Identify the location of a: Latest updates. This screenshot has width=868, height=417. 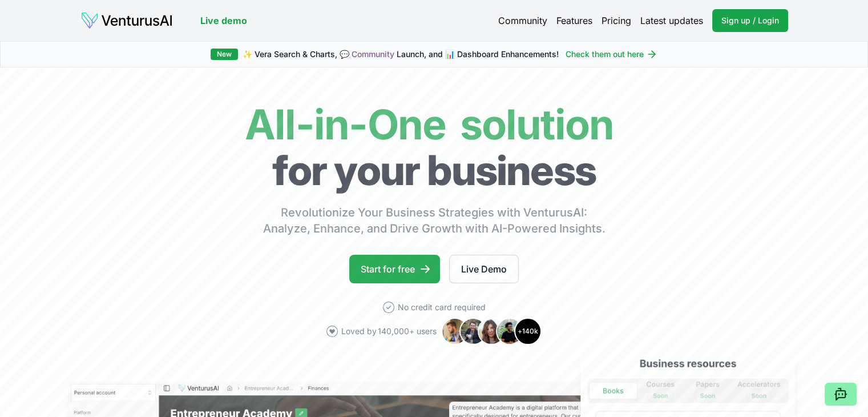
(672, 21).